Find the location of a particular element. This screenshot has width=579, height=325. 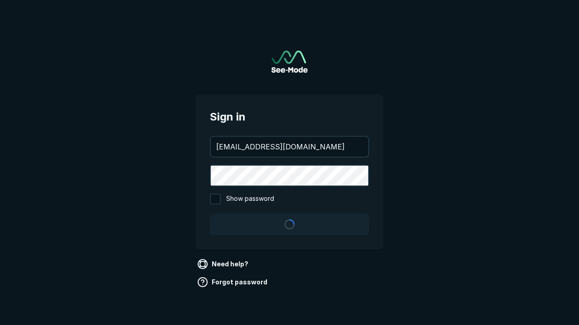

input: your@email.com is located at coordinates (289, 147).